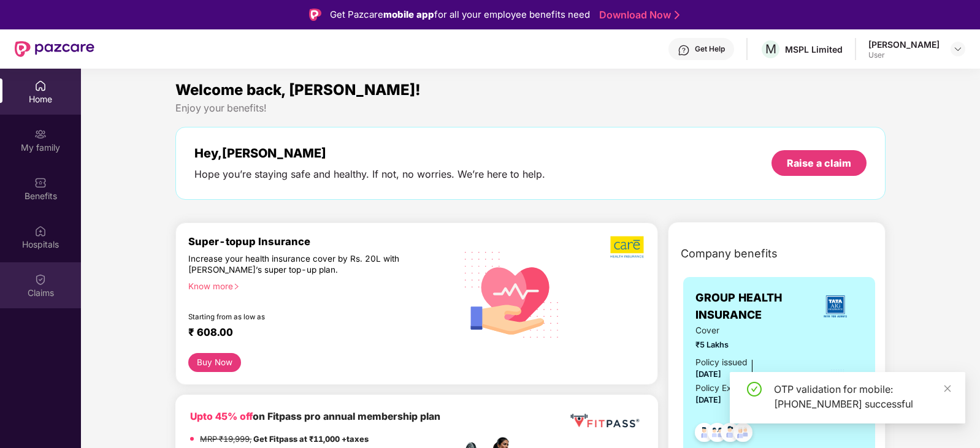 Image resolution: width=980 pixels, height=448 pixels. What do you see at coordinates (214, 363) in the screenshot?
I see `button: Buy Now` at bounding box center [214, 363].